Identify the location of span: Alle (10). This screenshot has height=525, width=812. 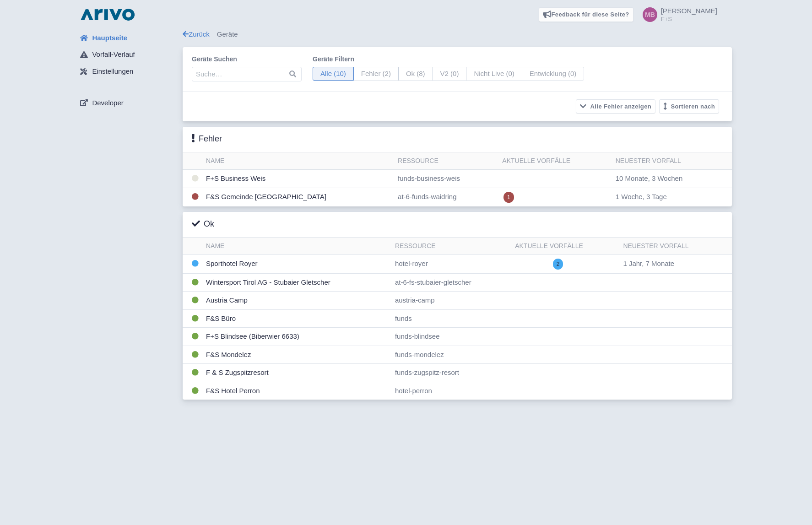
(333, 73).